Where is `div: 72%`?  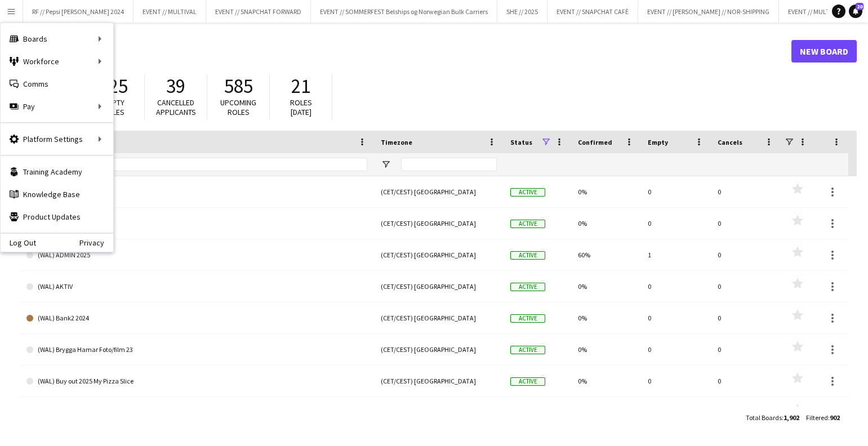 div: 72% is located at coordinates (606, 412).